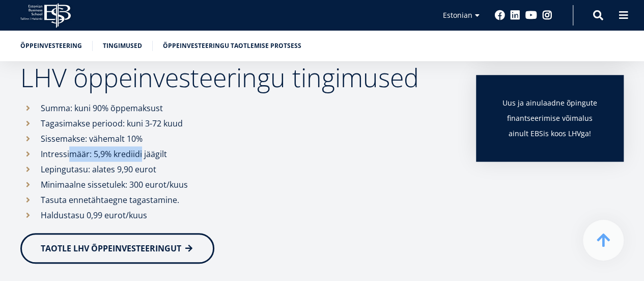 This screenshot has height=281, width=644. What do you see at coordinates (238, 170) in the screenshot?
I see `li: Lepingutasu: alates 9,90 eurot` at bounding box center [238, 170].